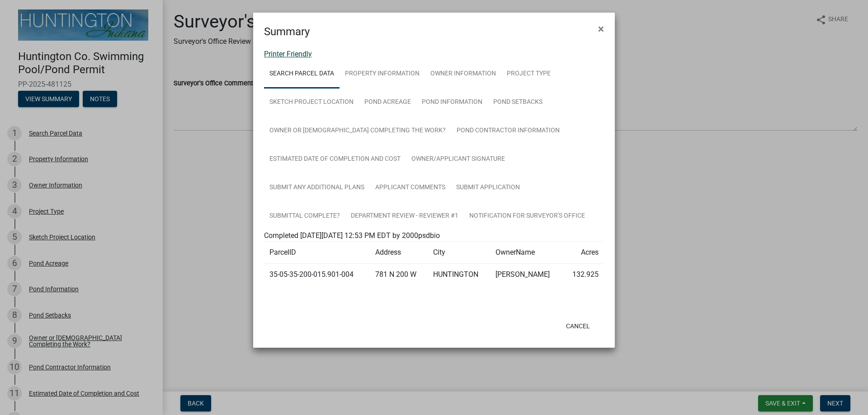 The image size is (868, 415). I want to click on a: Sketch Project Location, so click(312, 102).